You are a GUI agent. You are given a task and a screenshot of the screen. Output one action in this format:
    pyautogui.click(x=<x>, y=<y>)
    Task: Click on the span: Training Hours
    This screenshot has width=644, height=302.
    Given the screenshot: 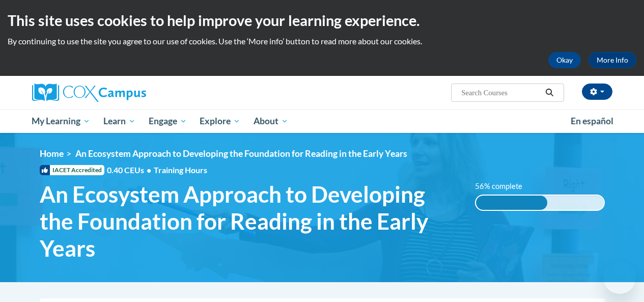 What is the action you would take?
    pyautogui.click(x=180, y=170)
    